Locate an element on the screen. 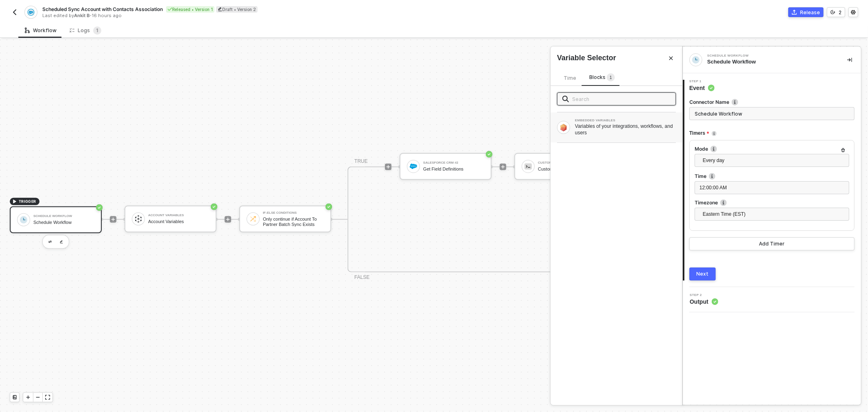  span: icon-play is located at coordinates (28, 398).